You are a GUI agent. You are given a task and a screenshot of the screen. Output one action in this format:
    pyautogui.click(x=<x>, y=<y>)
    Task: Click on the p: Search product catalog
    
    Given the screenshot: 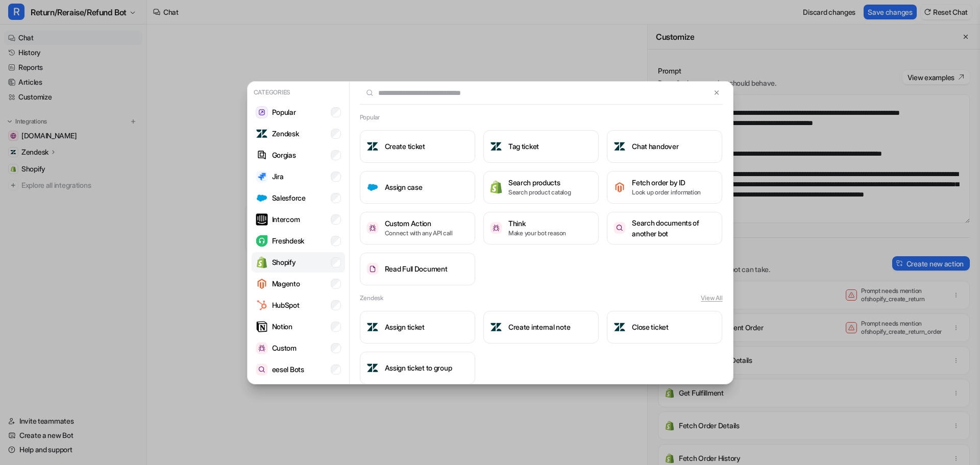 What is the action you would take?
    pyautogui.click(x=540, y=192)
    